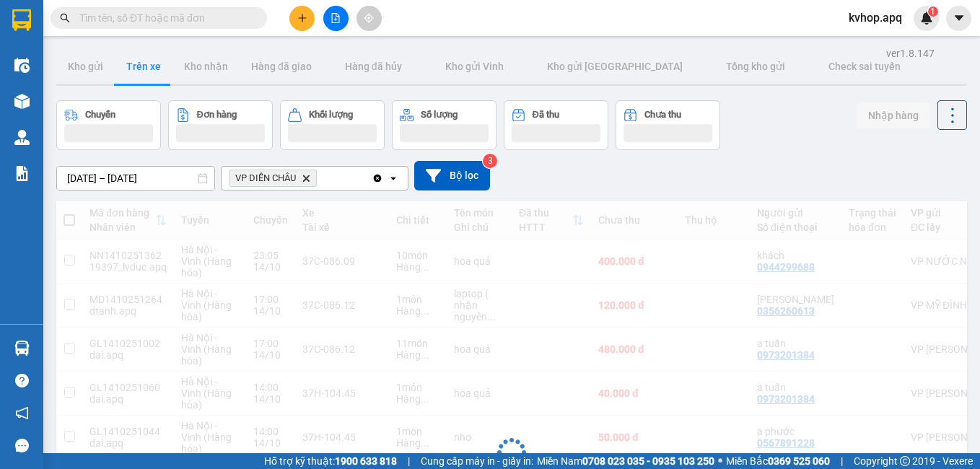  What do you see at coordinates (545, 114) in the screenshot?
I see `div: Đã thu` at bounding box center [545, 114].